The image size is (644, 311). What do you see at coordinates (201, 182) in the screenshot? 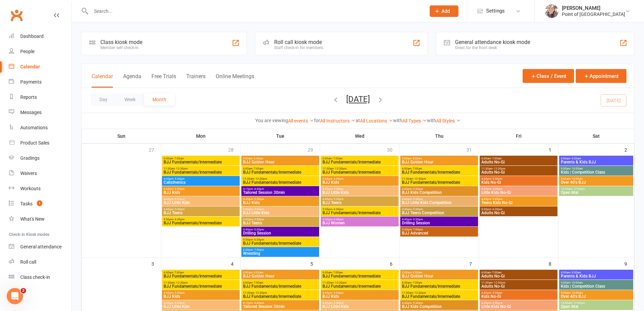
I see `span: Calisthenics` at bounding box center [201, 182].